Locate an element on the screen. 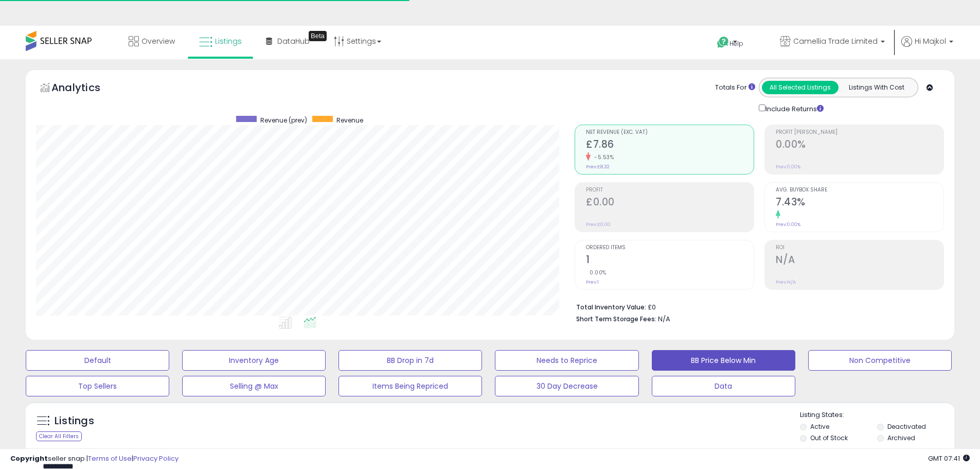 This screenshot has height=469, width=980. label: Out of Stock is located at coordinates (829, 438).